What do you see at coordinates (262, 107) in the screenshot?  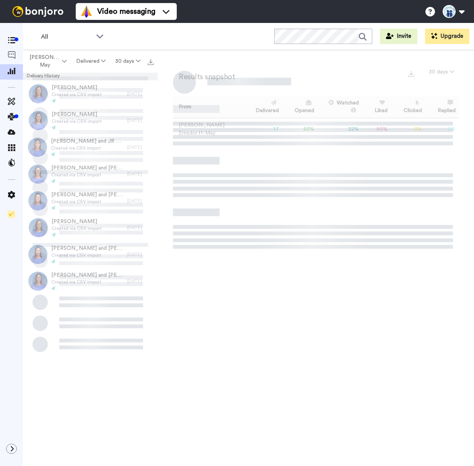 I see `th: Delivered` at bounding box center [262, 107].